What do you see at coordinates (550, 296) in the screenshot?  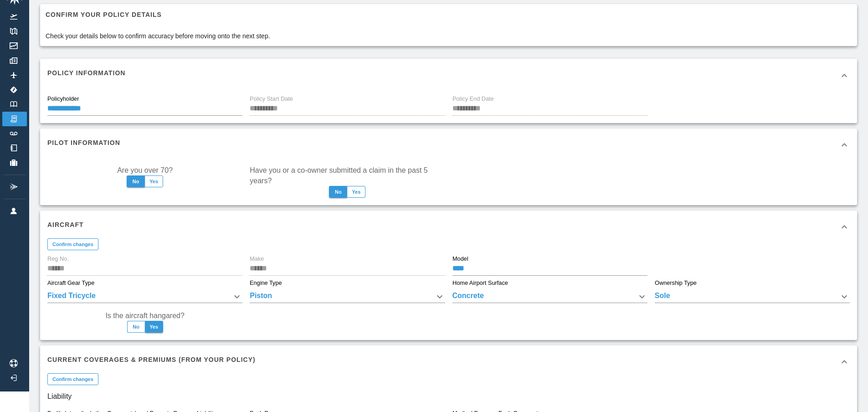 I see `div: Concrete` at bounding box center [550, 296].